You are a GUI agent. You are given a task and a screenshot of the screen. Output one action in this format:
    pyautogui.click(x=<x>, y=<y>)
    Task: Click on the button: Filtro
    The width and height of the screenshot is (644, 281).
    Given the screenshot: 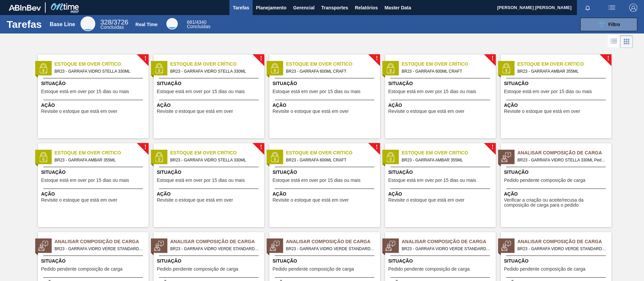 What is the action you would take?
    pyautogui.click(x=609, y=24)
    